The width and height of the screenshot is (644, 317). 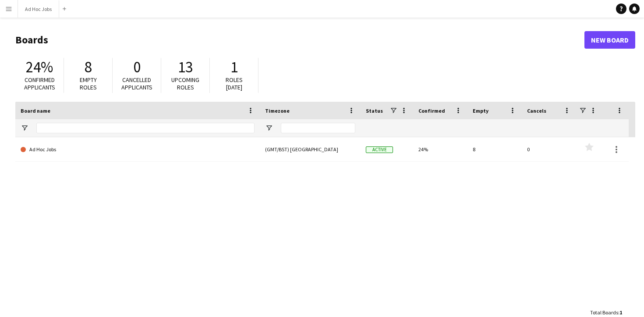 I want to click on span: Confirmed, so click(x=432, y=111).